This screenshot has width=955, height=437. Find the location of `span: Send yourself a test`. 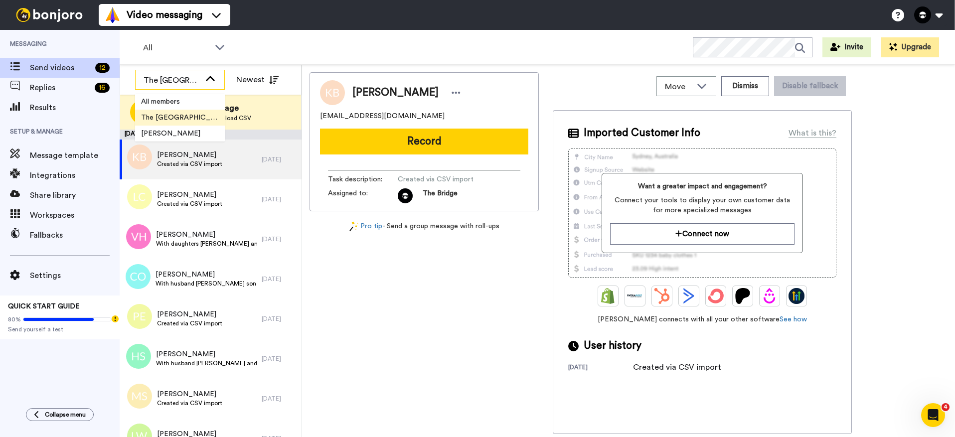

span: Send yourself a test is located at coordinates (60, 330).